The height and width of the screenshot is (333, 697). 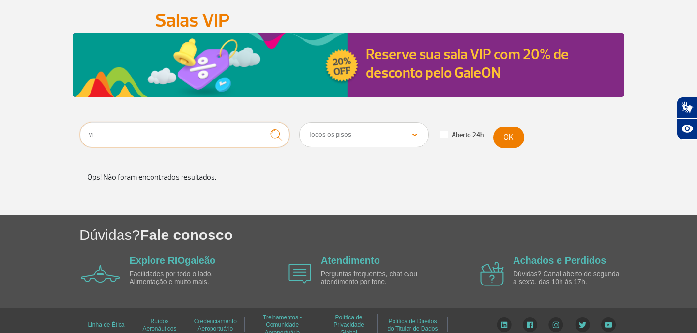 I want to click on img: Reserve sua sala VIP com 20% de desconto pelo GaleON, so click(x=216, y=65).